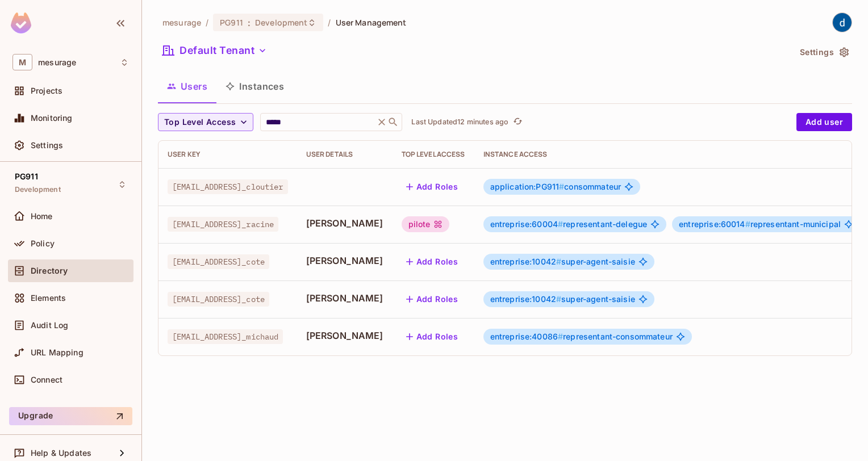 The image size is (868, 461). Describe the element at coordinates (41, 216) in the screenshot. I see `span: Home` at that location.